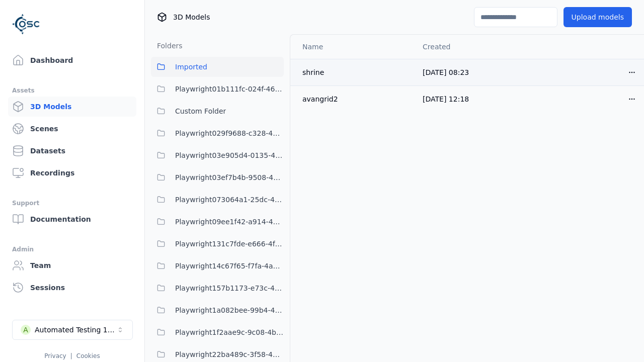  I want to click on div: Admin, so click(72, 249).